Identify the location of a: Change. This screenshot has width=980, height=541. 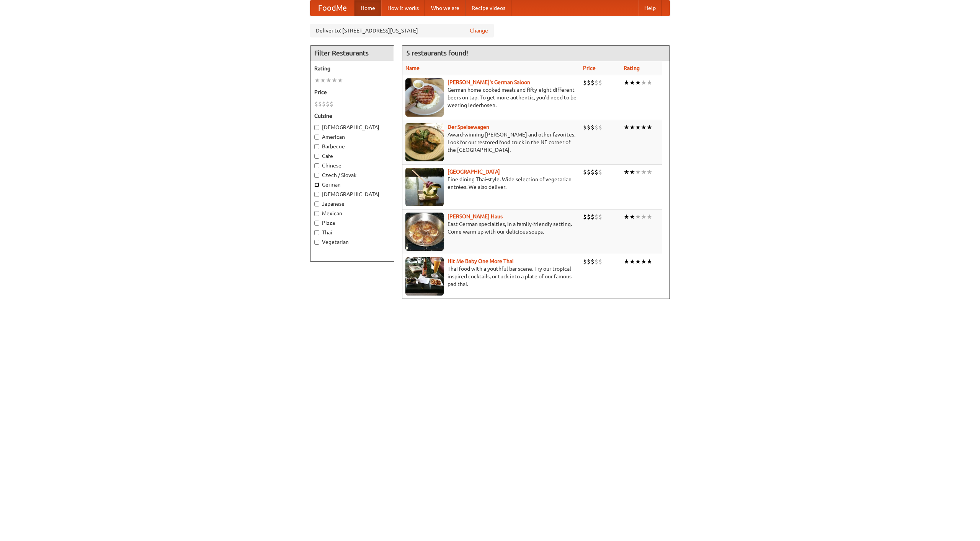
(479, 31).